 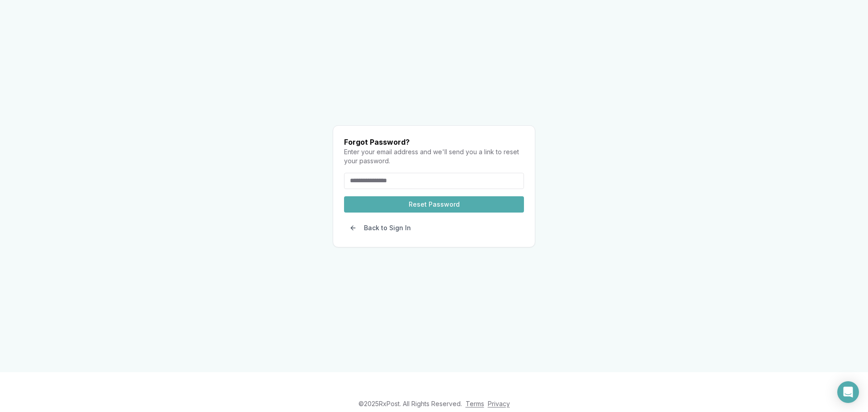 What do you see at coordinates (380, 228) in the screenshot?
I see `button: Back to Sign In` at bounding box center [380, 228].